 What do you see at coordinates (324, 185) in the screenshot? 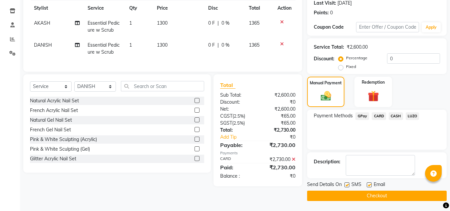
I see `span: Send Details On` at bounding box center [324, 185].